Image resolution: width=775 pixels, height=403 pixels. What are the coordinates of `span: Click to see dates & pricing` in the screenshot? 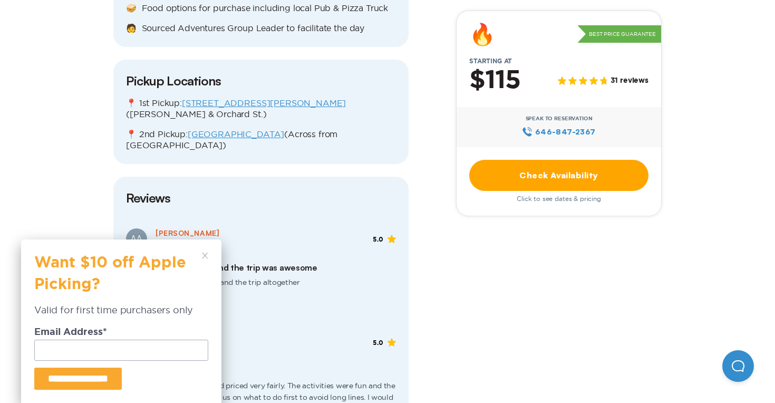 It's located at (559, 199).